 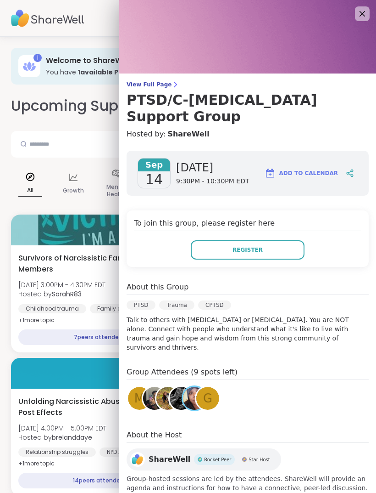 What do you see at coordinates (200, 459) in the screenshot?
I see `img: Rocket Peer` at bounding box center [200, 459].